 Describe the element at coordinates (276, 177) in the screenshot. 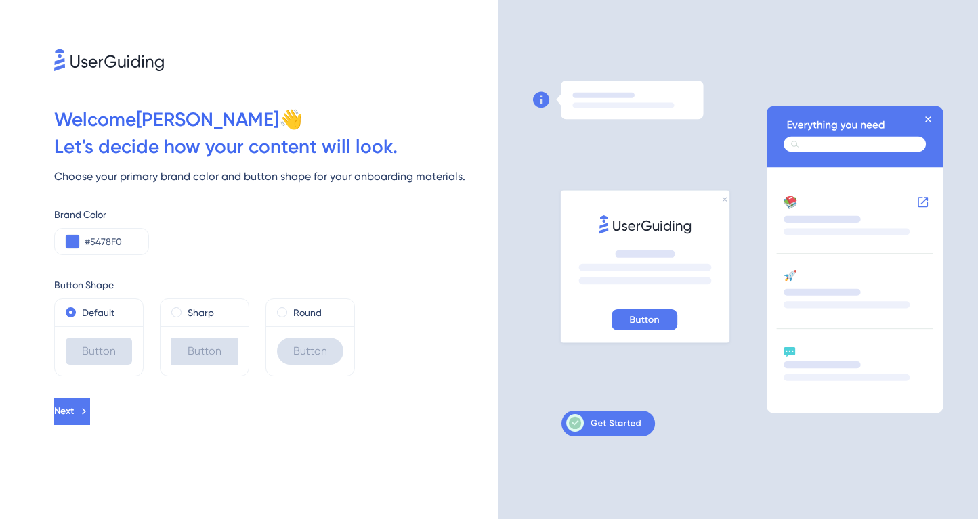

I see `div: Choose your primary brand color and button shape for your onboarding materials.` at that location.